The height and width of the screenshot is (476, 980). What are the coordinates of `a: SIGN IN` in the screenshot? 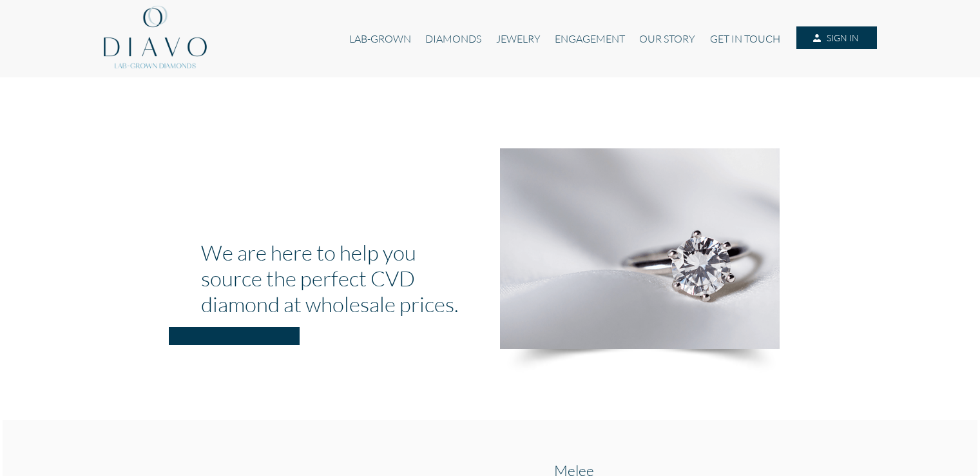 It's located at (836, 38).